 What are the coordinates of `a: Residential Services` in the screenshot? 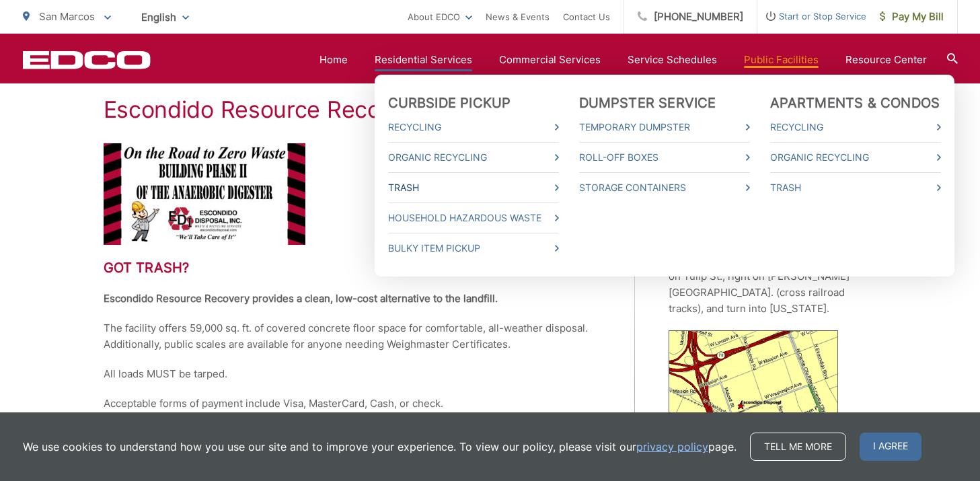 It's located at (423, 60).